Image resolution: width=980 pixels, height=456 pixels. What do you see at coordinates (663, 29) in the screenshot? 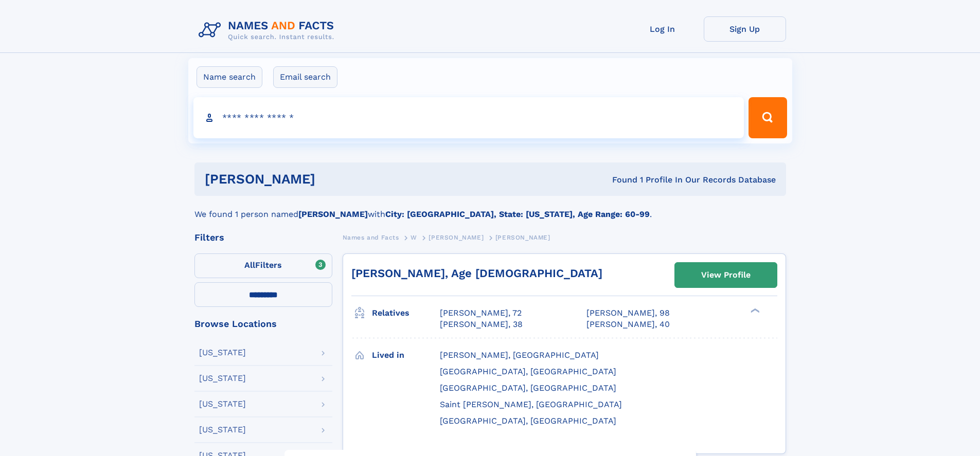
I see `a: Log In` at bounding box center [663, 29].